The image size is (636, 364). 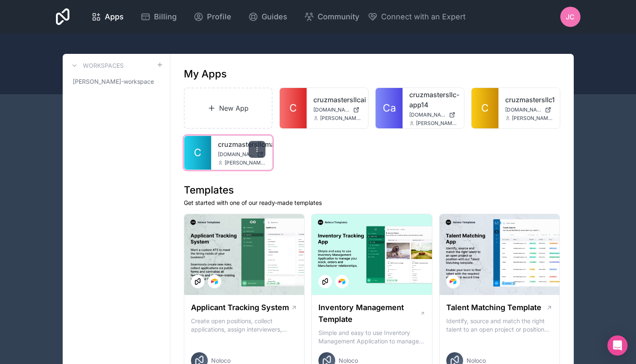 What do you see at coordinates (423, 17) in the screenshot?
I see `span: Connect with an Expert` at bounding box center [423, 17].